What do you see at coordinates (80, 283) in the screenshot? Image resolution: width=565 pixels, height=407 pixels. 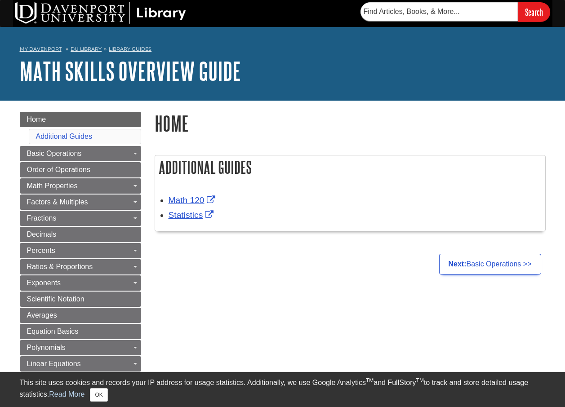 I see `a: Exponents` at bounding box center [80, 283].